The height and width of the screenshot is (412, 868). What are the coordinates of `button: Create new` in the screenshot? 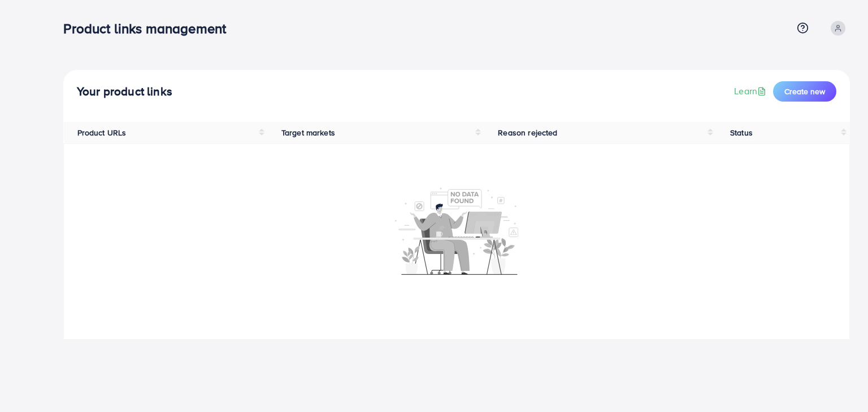 It's located at (804, 91).